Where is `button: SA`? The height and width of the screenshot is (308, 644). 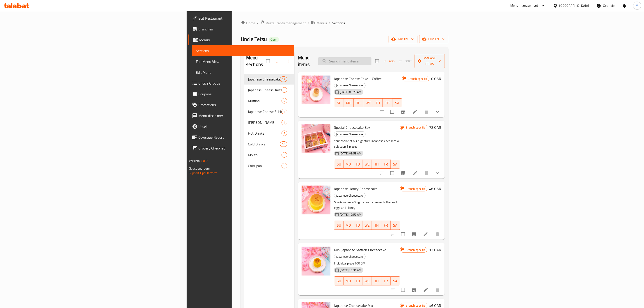 button: SA is located at coordinates (395, 225).